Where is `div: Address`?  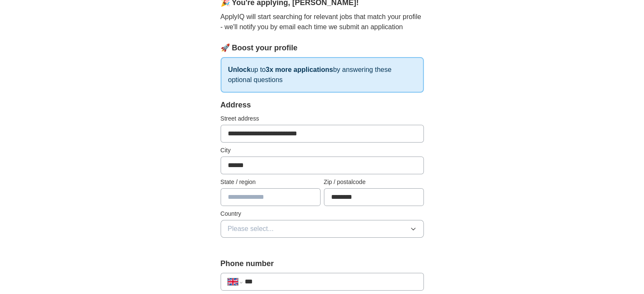 div: Address is located at coordinates (322, 105).